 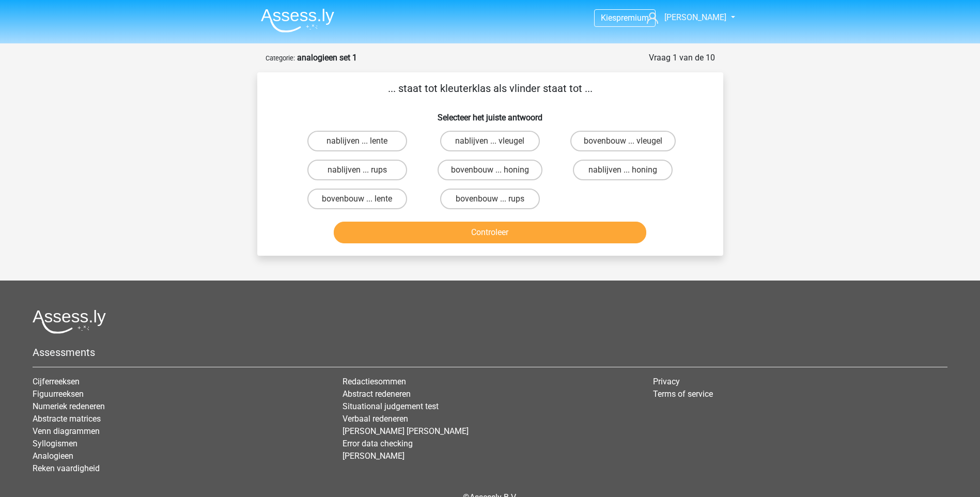 I want to click on a: Syllogismen, so click(x=55, y=443).